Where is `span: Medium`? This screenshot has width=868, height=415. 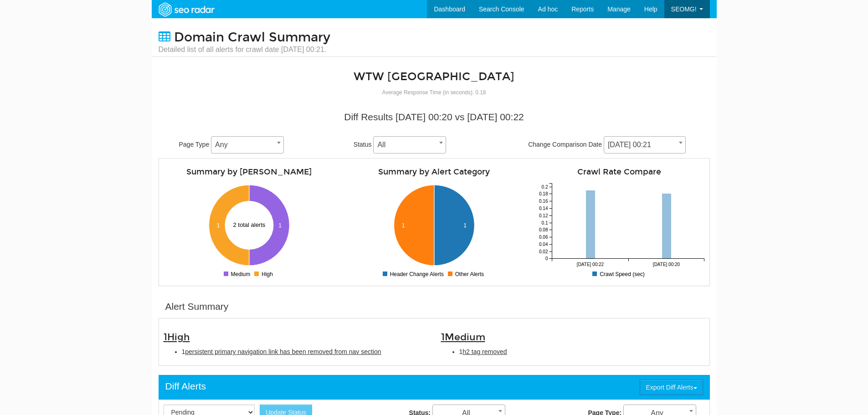
span: Medium is located at coordinates (464, 337).